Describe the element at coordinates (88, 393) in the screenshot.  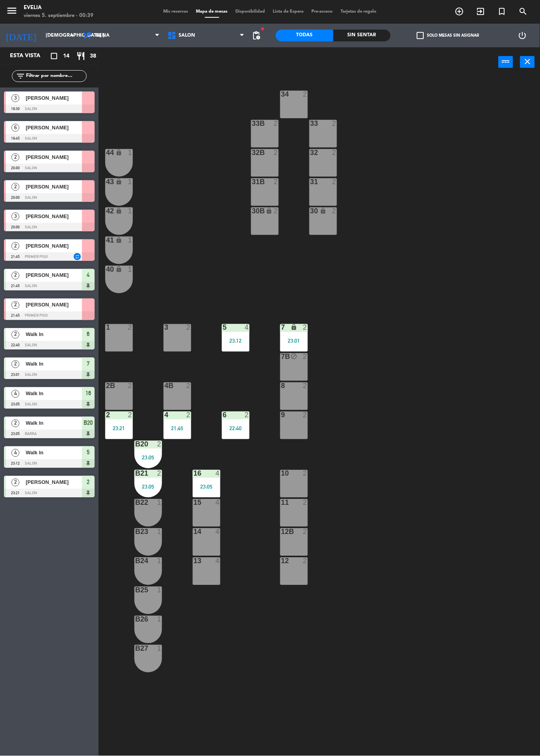
I see `span: 16` at that location.